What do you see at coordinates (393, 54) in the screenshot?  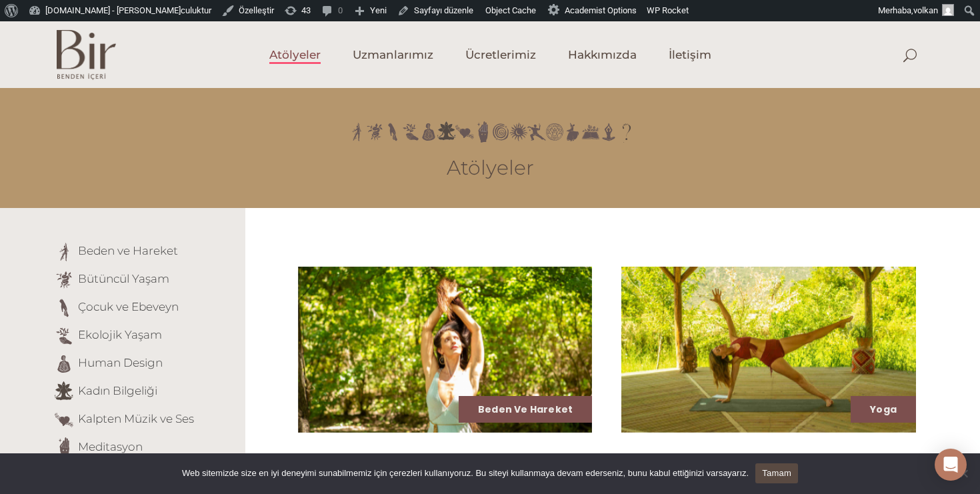 I see `a: Uzmanlarımız` at bounding box center [393, 54].